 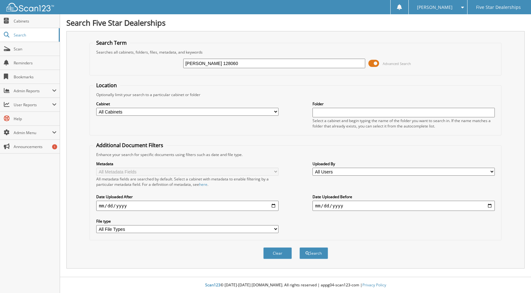 I want to click on label: File type, so click(x=187, y=221).